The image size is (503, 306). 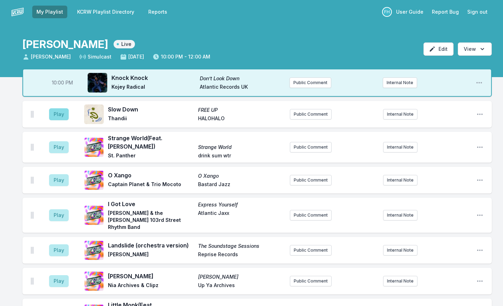 I want to click on span: Kojey Radical, so click(x=153, y=88).